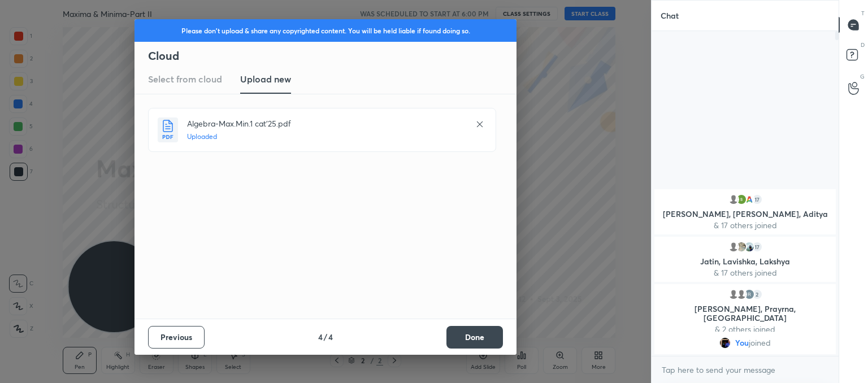 This screenshot has width=868, height=383. What do you see at coordinates (749, 247) in the screenshot?
I see `img: 8048eea369064e88bfaa09c519b84958.jpg` at bounding box center [749, 247].